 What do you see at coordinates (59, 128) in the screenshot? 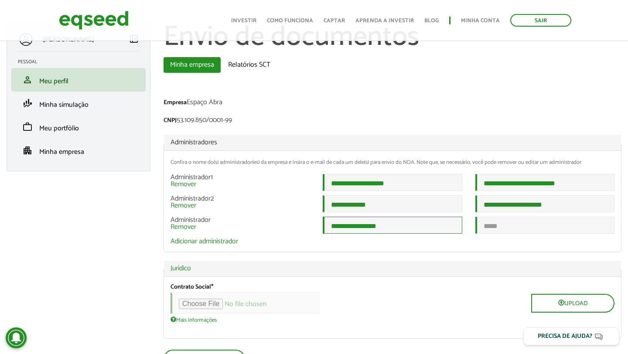
I see `span: Meu portfólio` at bounding box center [59, 128].